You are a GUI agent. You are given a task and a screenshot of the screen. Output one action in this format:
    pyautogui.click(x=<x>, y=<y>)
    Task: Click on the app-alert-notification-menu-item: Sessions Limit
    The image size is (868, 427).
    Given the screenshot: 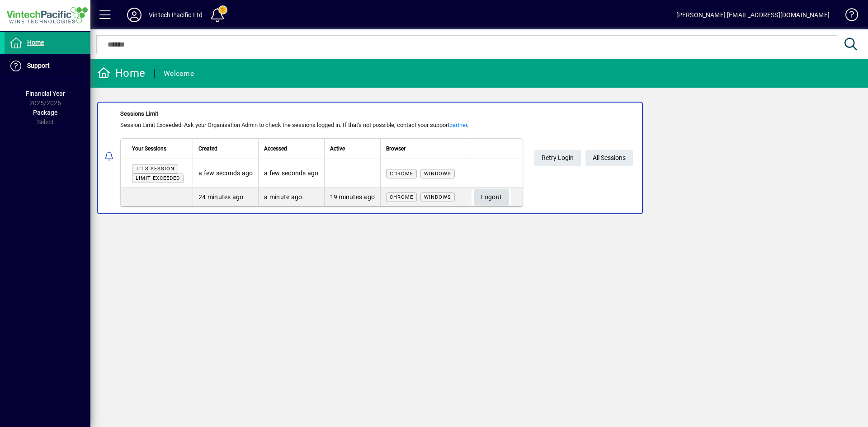 What is the action you would take?
    pyautogui.click(x=479, y=158)
    